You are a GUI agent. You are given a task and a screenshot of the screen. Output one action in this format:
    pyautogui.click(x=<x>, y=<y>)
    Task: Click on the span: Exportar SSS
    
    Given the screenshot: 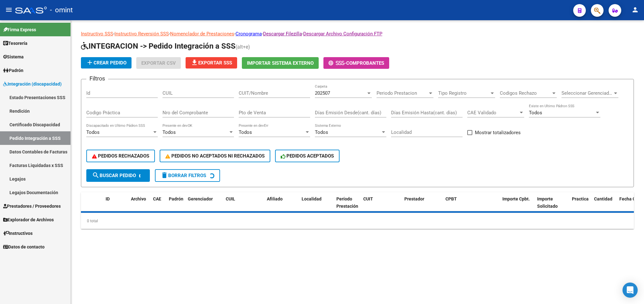 What is the action you would take?
    pyautogui.click(x=211, y=63)
    